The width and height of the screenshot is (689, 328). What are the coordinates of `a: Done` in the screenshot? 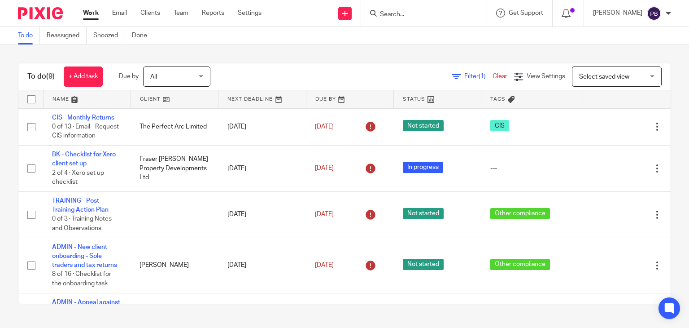 It's located at (143, 35).